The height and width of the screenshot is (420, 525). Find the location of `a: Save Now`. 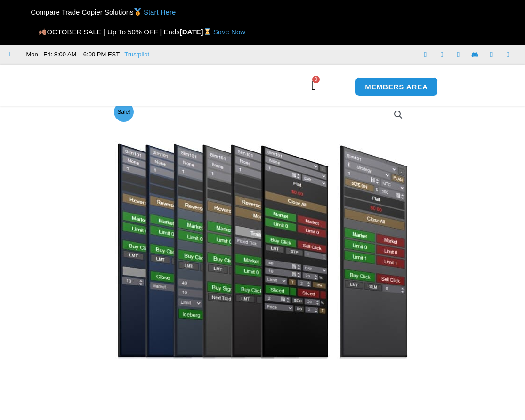

a: Save Now is located at coordinates (230, 32).